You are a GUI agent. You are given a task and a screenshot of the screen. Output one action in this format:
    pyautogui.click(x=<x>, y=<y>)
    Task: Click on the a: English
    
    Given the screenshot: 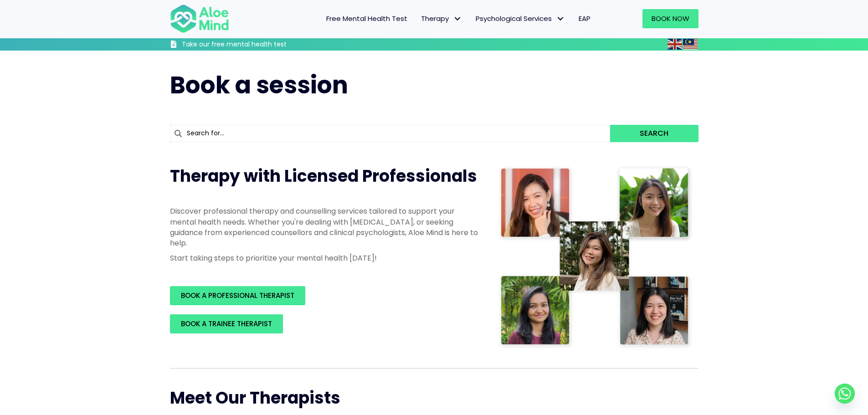 What is the action you would take?
    pyautogui.click(x=675, y=44)
    